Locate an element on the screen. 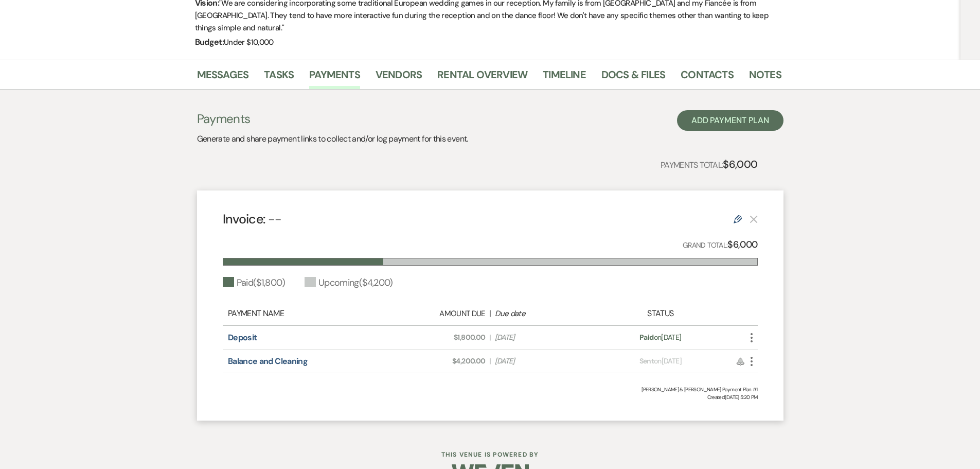 The image size is (980, 469). span: Budget: is located at coordinates (209, 42).